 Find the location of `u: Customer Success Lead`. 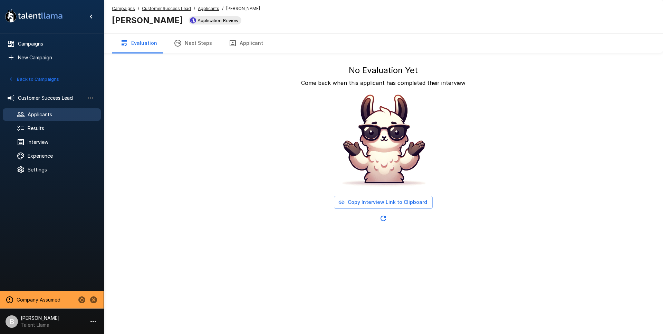

u: Customer Success Lead is located at coordinates (166, 8).